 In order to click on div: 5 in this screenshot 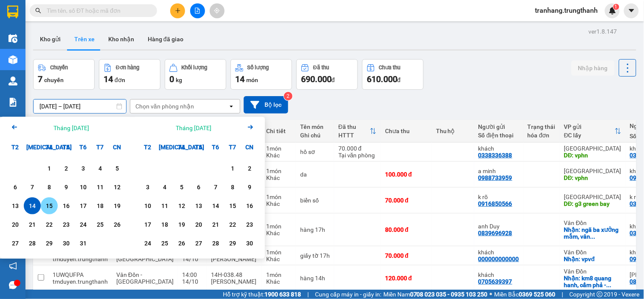, I will do `click(182, 187)`.